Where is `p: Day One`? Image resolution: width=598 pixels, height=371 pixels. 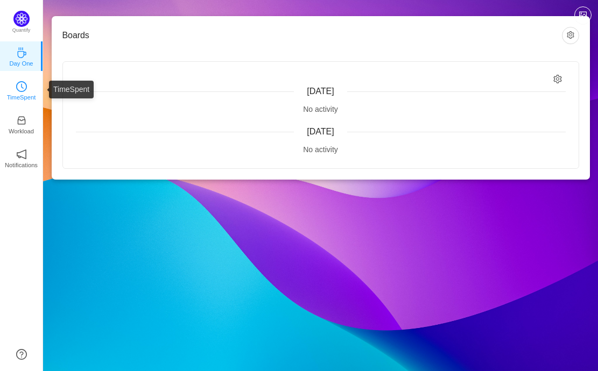 p: Day One is located at coordinates (21, 63).